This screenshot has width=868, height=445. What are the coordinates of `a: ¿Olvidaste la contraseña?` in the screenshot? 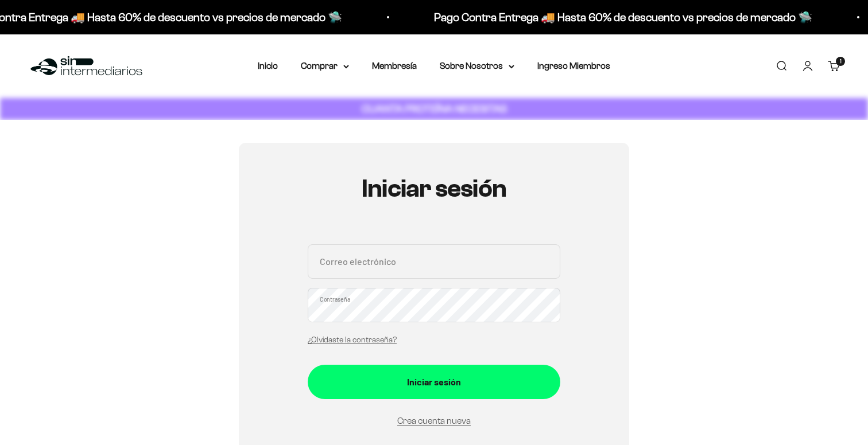 It's located at (351, 340).